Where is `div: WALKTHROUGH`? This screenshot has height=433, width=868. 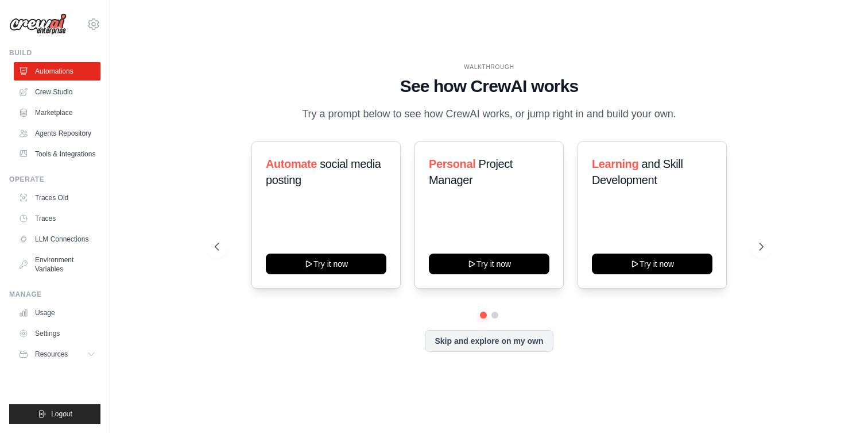 div: WALKTHROUGH is located at coordinates (489, 67).